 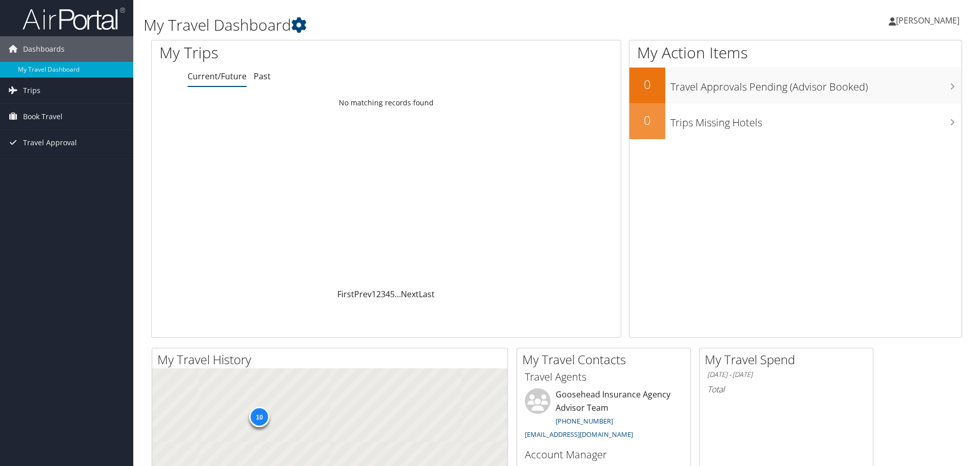 I want to click on a: Past, so click(x=262, y=77).